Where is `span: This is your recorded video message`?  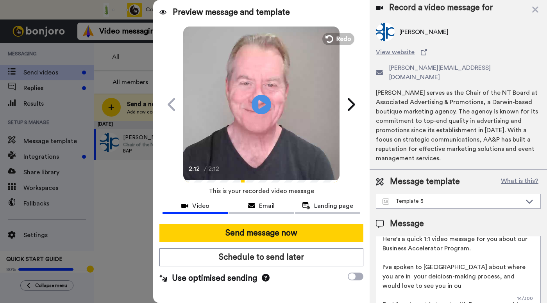
span: This is your recorded video message is located at coordinates (261, 191).